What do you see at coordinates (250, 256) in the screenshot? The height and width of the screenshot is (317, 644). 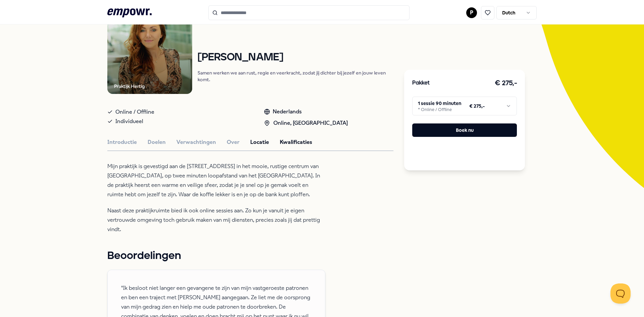 I see `h1: Beoordelingen` at bounding box center [250, 256].